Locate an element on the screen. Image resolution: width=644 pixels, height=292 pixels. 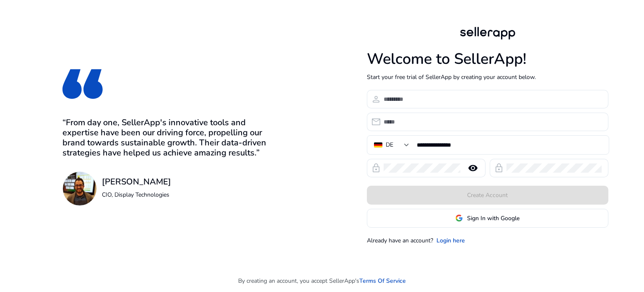
a: Terms Of Service is located at coordinates (383, 281).